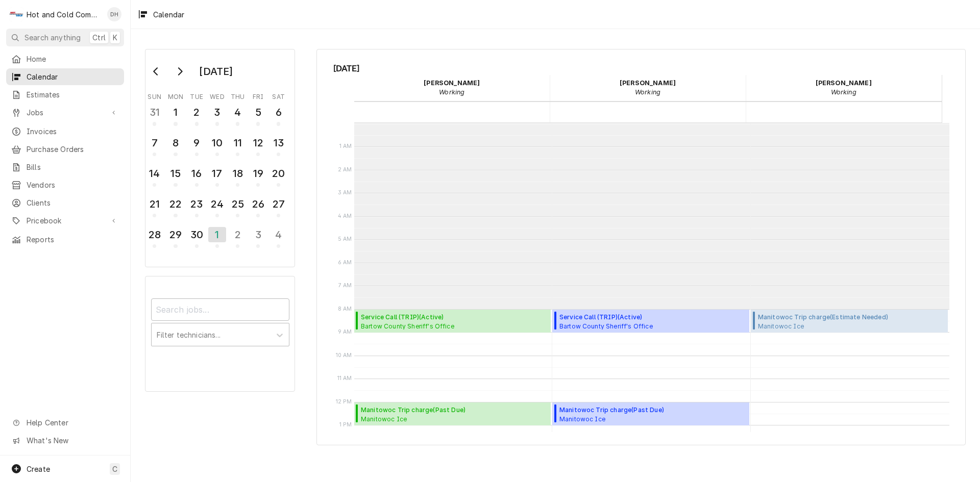 Image resolution: width=980 pixels, height=482 pixels. I want to click on span: 5 AM, so click(345, 239).